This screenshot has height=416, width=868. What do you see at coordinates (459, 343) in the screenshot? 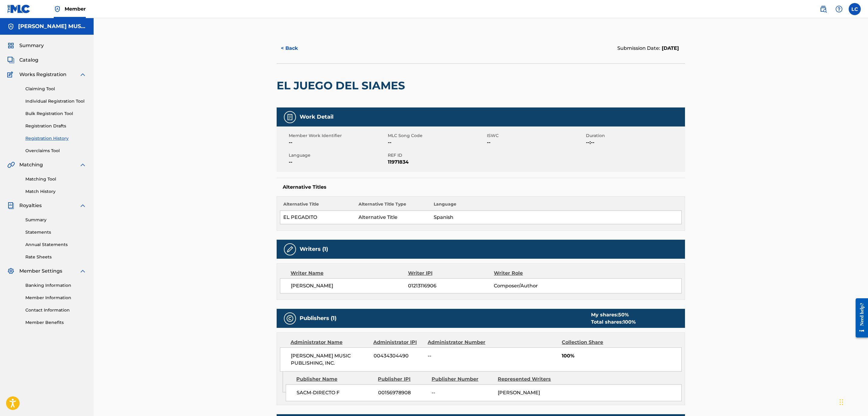
I see `div: Administrator Number` at bounding box center [459, 343].